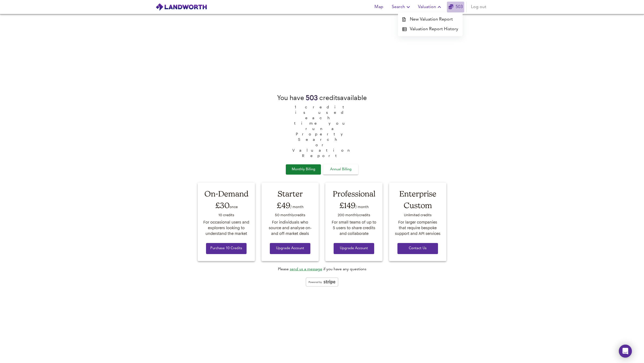 Image resolution: width=644 pixels, height=363 pixels. I want to click on button: Search, so click(402, 7).